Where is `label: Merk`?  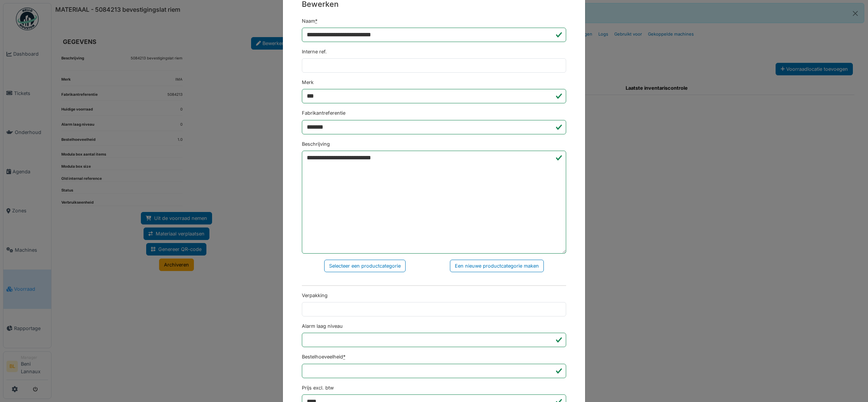
label: Merk is located at coordinates (307, 82).